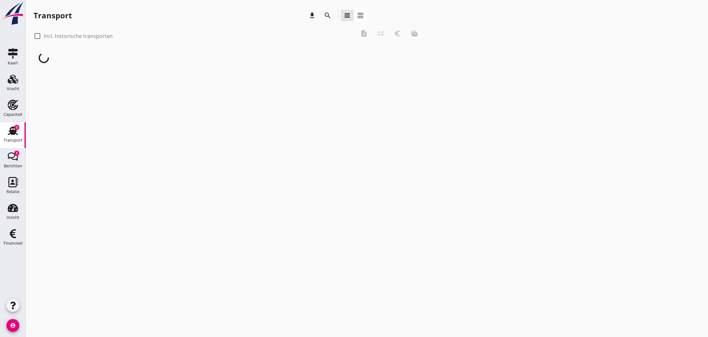 The width and height of the screenshot is (708, 337). What do you see at coordinates (13, 326) in the screenshot?
I see `i: account_circle` at bounding box center [13, 326].